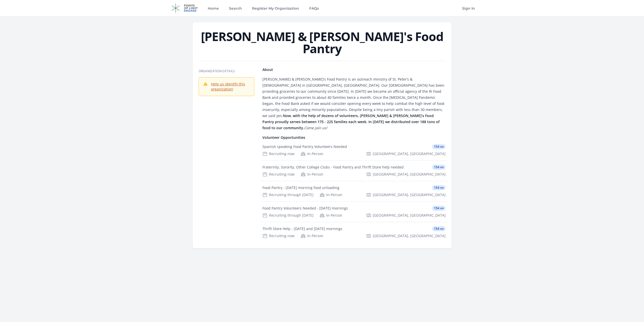 The height and width of the screenshot is (322, 644). What do you see at coordinates (305, 146) in the screenshot?
I see `div: Spanish speaking Food Pantry Volunteers Needed` at bounding box center [305, 146].